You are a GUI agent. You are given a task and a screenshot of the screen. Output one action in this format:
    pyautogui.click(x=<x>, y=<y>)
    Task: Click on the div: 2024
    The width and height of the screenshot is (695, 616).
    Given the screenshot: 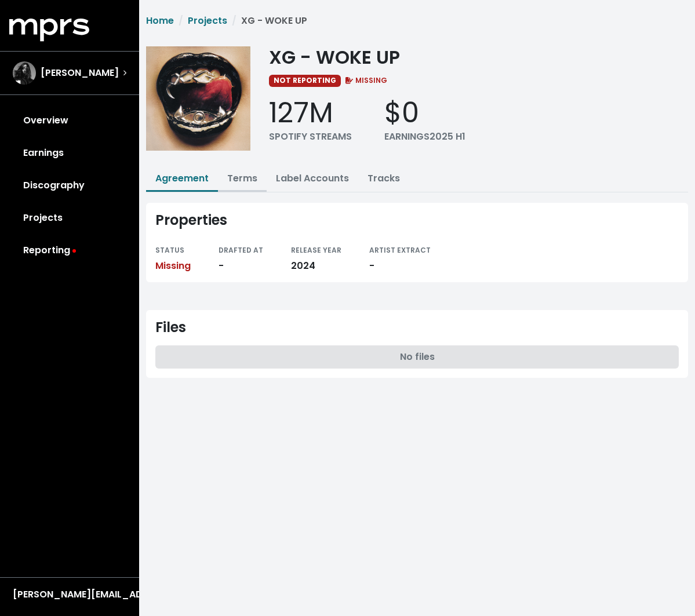 What is the action you would take?
    pyautogui.click(x=316, y=266)
    